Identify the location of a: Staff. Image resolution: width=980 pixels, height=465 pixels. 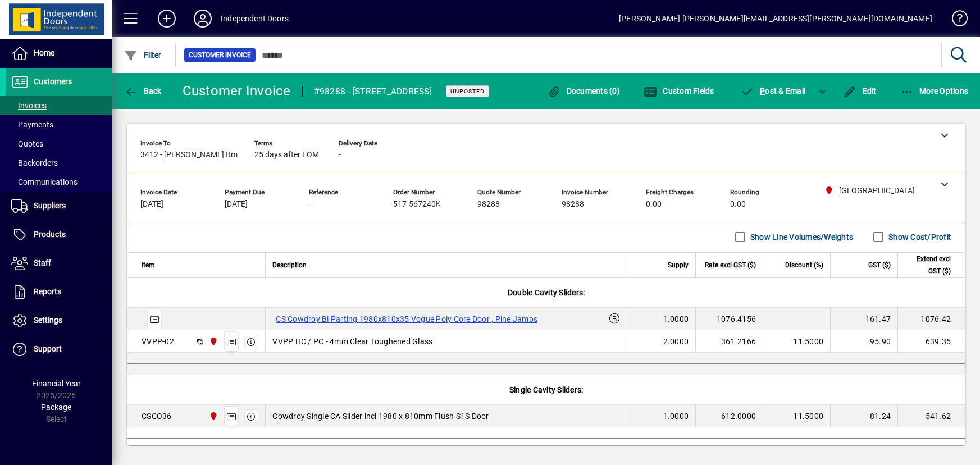
(59, 264).